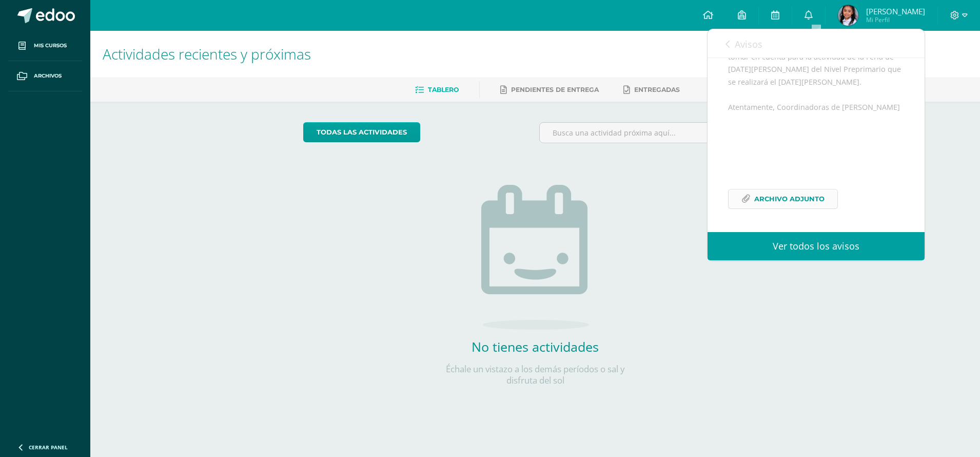  Describe the element at coordinates (789, 199) in the screenshot. I see `span: Archivo Adjunto` at that location.